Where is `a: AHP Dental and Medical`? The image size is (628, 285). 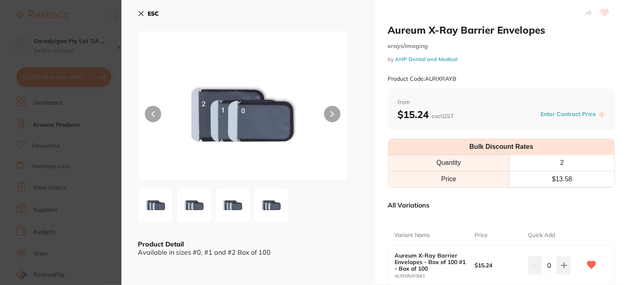
a: AHP Dental and Medical is located at coordinates (427, 59).